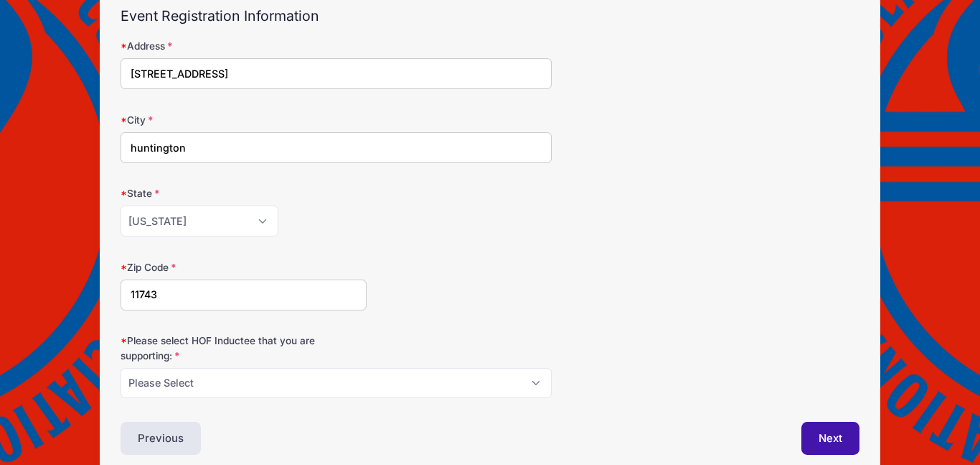  Describe the element at coordinates (243, 294) in the screenshot. I see `input: xxxxx` at that location.